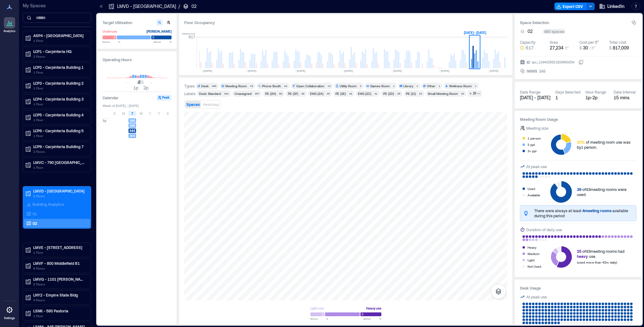 The height and width of the screenshot is (327, 644). What do you see at coordinates (584, 213) in the screenshot?
I see `div: There were always at least available during this period` at bounding box center [584, 213].